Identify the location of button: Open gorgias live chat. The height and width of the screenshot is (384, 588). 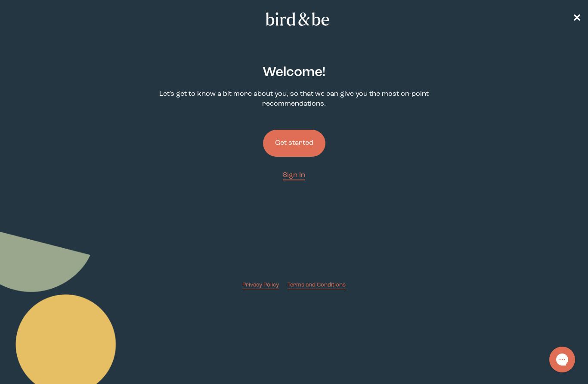
(17, 16).